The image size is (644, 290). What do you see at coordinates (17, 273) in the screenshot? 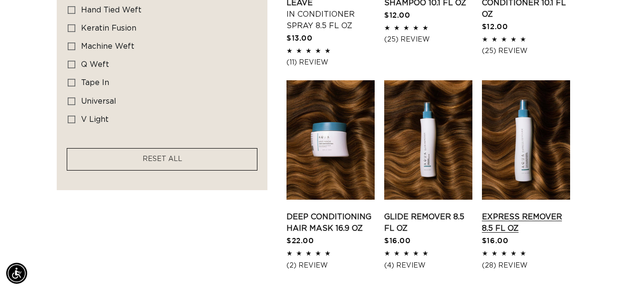
I see `div: Accessibility Menu` at bounding box center [17, 273].